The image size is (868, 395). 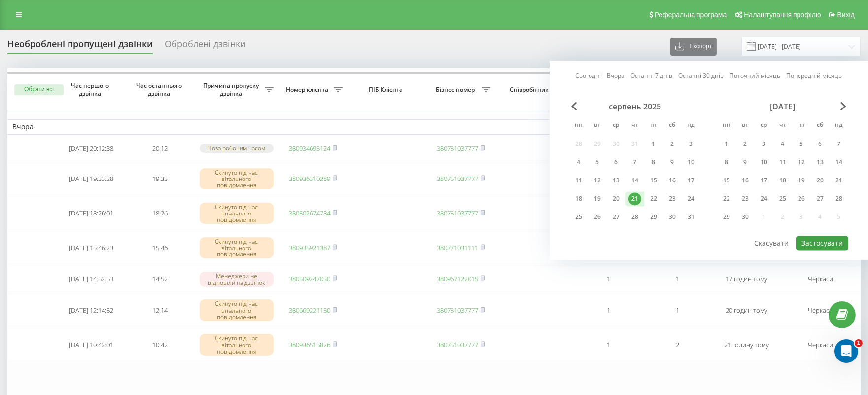 What do you see at coordinates (691, 162) in the screenshot?
I see `div: нд 10 серп 2025 р.` at bounding box center [691, 162].